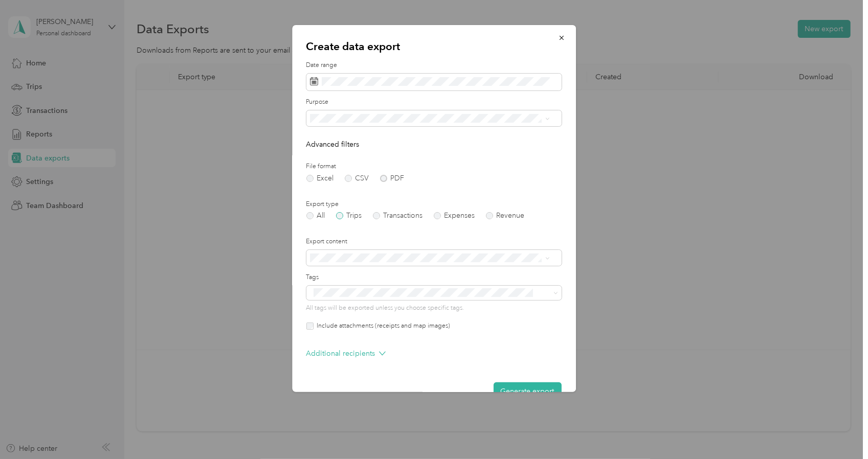  Describe the element at coordinates (434, 205) in the screenshot. I see `label: Export type` at that location.